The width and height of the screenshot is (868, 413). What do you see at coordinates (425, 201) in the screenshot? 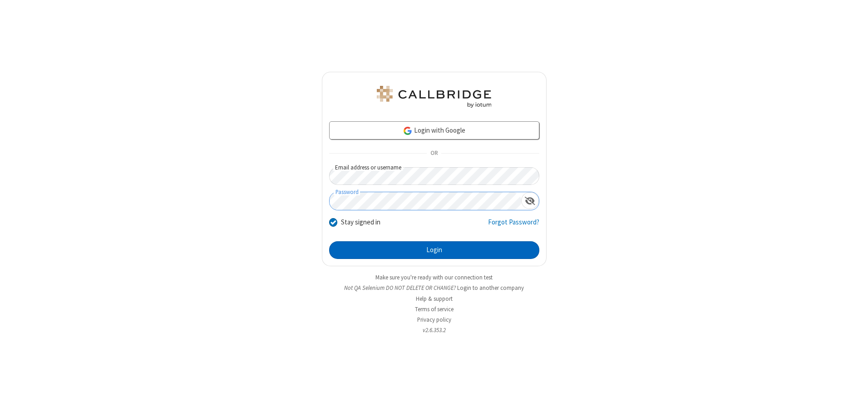
I see `input: Password` at bounding box center [425, 201].